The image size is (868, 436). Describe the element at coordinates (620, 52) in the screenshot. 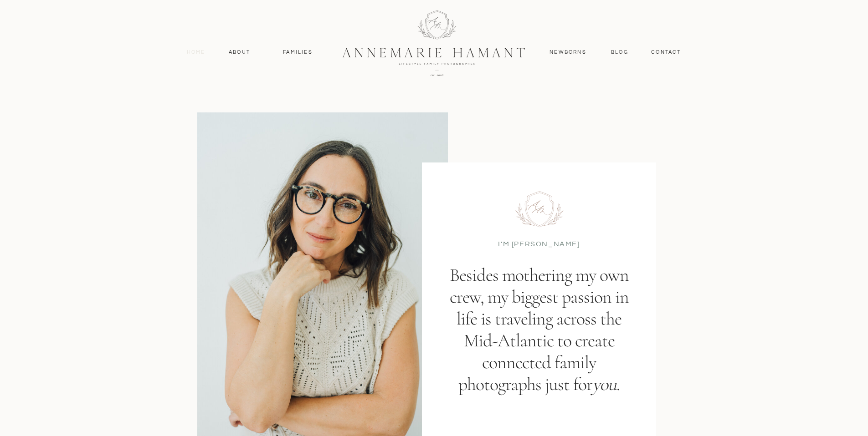

I see `a: Blog` at that location.